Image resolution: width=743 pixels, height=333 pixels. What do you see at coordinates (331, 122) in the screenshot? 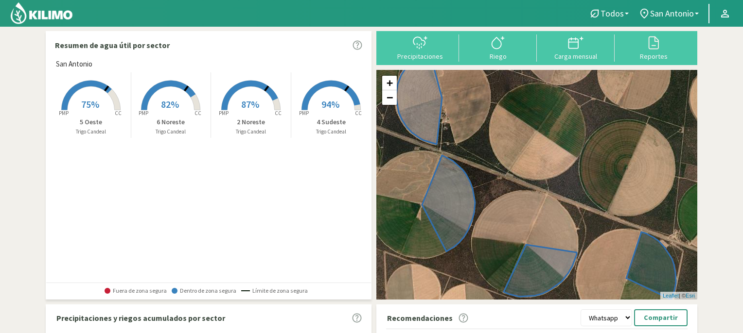
I see `p: 4 Sudeste` at bounding box center [331, 122].